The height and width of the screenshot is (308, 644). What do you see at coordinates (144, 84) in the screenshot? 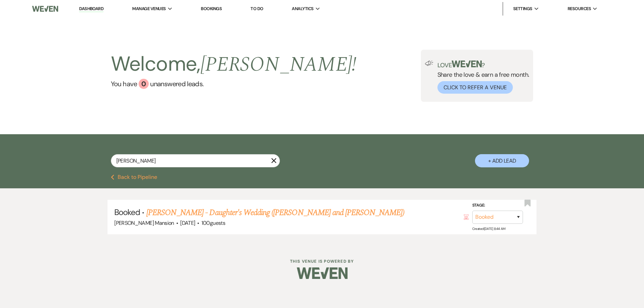
I see `div: 0` at bounding box center [144, 84].